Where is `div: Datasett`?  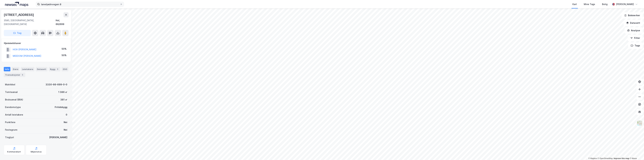 div: Datasett is located at coordinates (42, 69).